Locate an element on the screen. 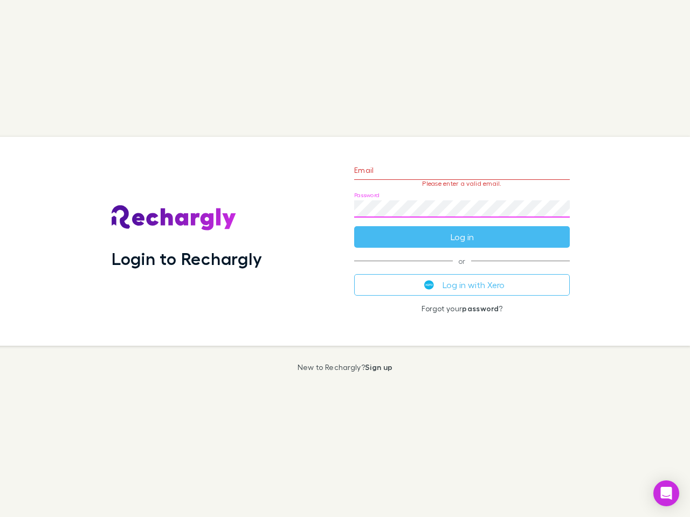 This screenshot has height=517, width=690. h1: Login to Rechargly is located at coordinates (186, 259).